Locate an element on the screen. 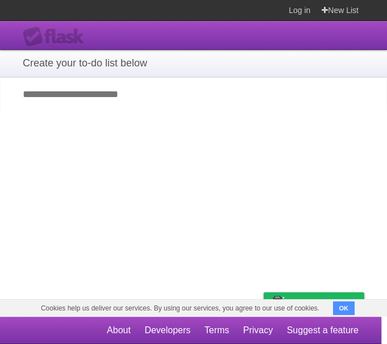 Image resolution: width=387 pixels, height=344 pixels. img: Buy me a coffee is located at coordinates (277, 303).